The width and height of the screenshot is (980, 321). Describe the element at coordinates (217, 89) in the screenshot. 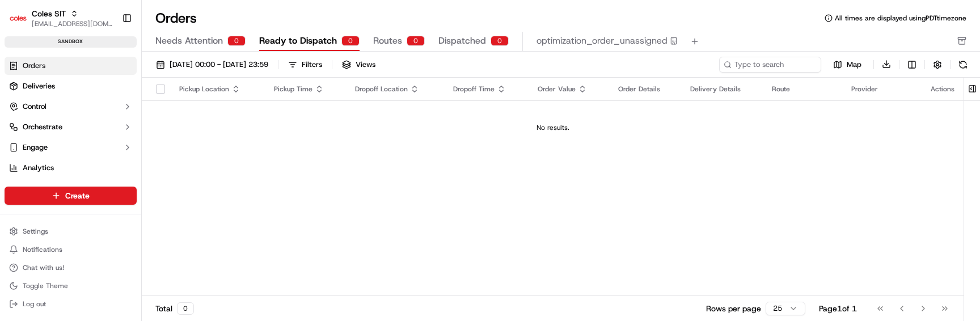

I see `div: Pickup Location` at that location.